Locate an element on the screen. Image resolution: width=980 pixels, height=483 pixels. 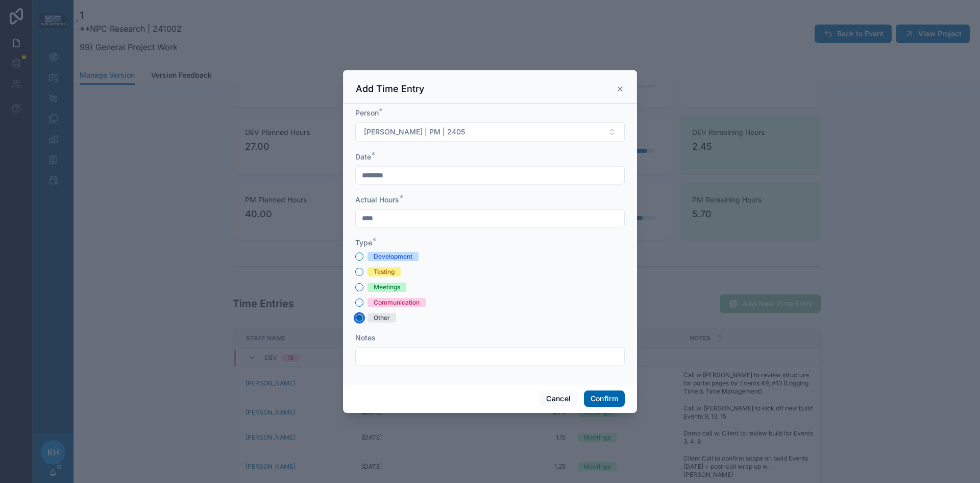
div: Meetings is located at coordinates (387, 287).